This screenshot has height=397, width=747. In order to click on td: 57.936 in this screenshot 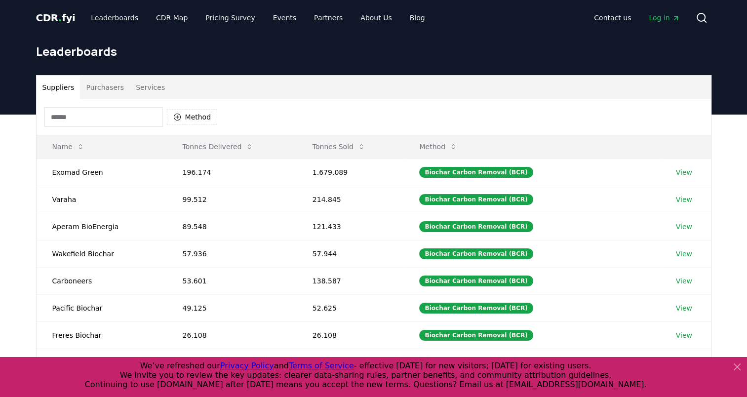, I will do `click(231, 253)`.